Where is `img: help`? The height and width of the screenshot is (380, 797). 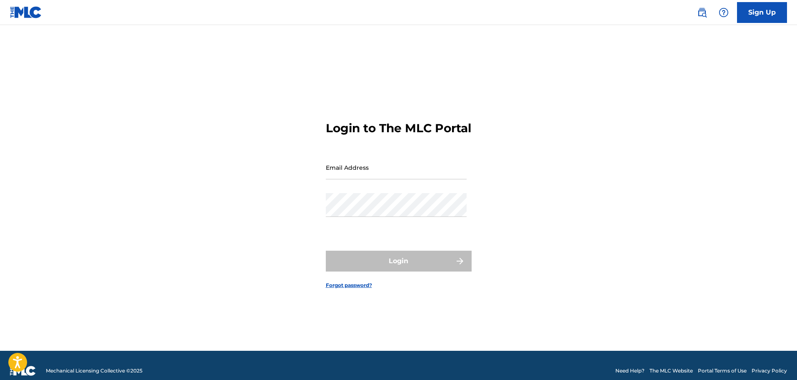 img: help is located at coordinates (724, 13).